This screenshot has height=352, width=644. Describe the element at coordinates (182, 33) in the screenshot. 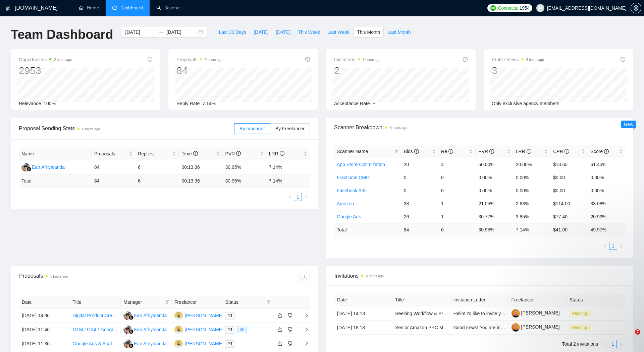

I see `input: End date` at that location.